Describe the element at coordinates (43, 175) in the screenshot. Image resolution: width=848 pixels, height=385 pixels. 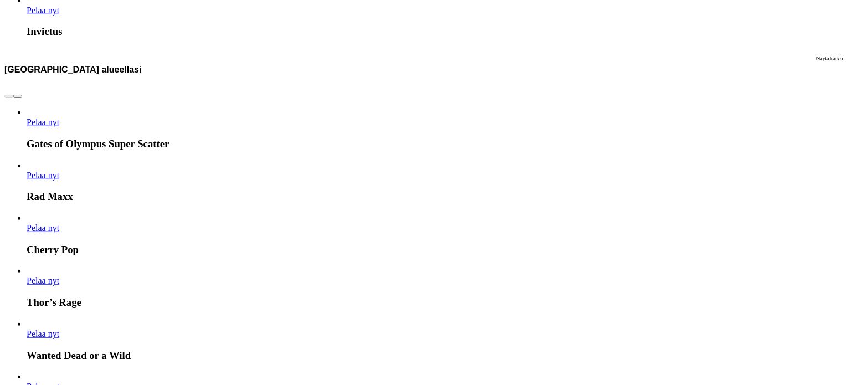
I see `a: Rad Maxx` at that location.